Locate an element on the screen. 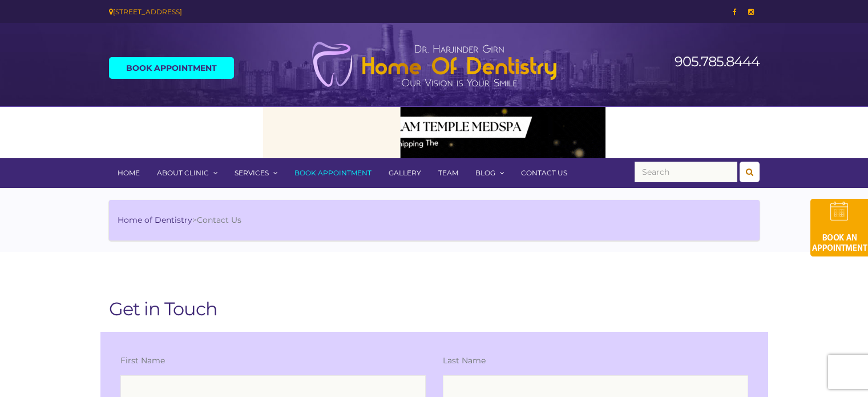 This screenshot has height=397, width=868. a: Home of Dentistry is located at coordinates (155, 220).